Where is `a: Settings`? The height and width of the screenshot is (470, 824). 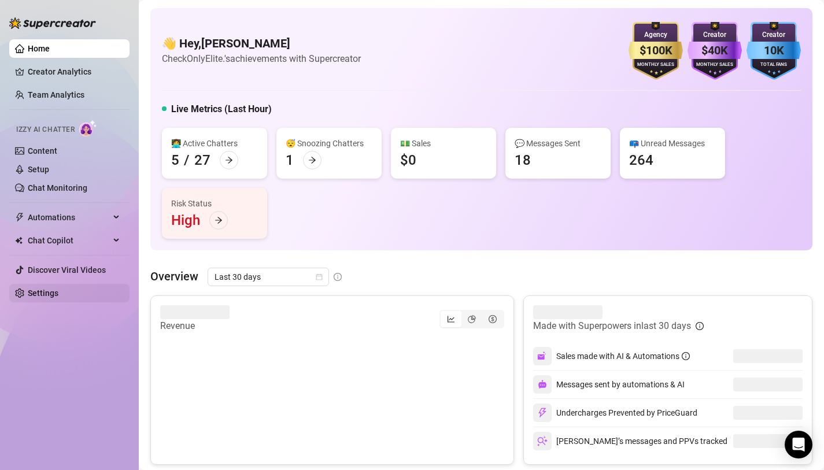
a: Settings is located at coordinates (43, 293).